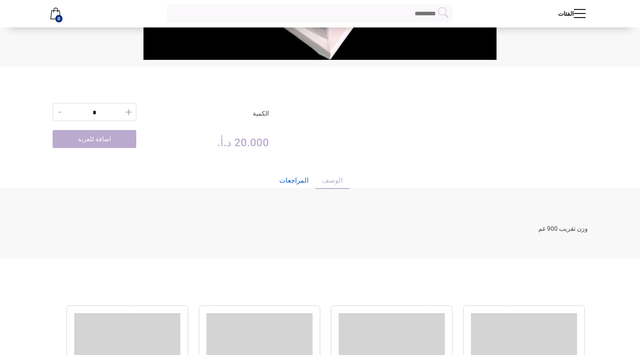  Describe the element at coordinates (243, 143) in the screenshot. I see `span: ‏20.000 د.أ.‏` at that location.